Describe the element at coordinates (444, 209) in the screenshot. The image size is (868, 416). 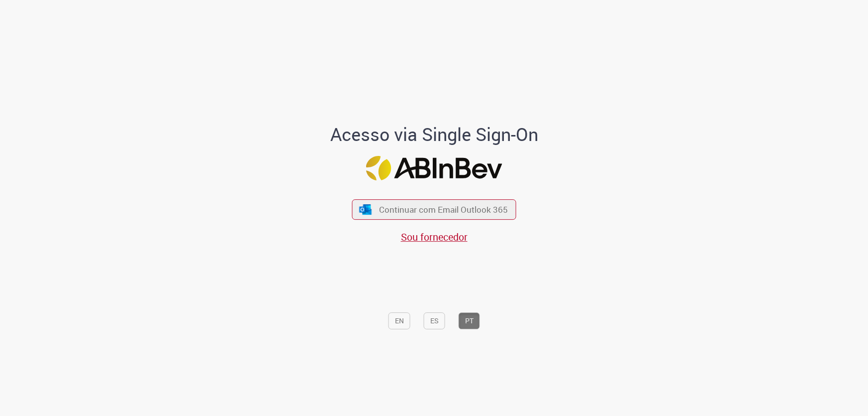
I see `span: Continuar com Email Outlook 365` at that location.